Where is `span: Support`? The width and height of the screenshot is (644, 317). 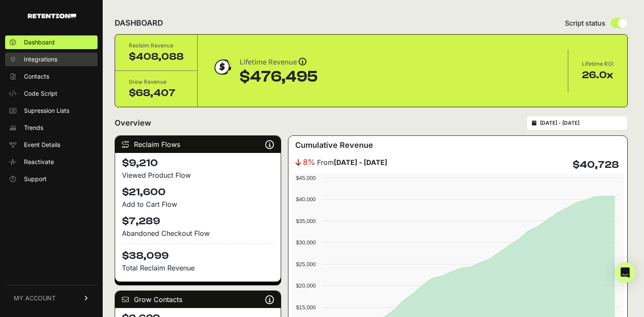
span: Support is located at coordinates (35, 179).